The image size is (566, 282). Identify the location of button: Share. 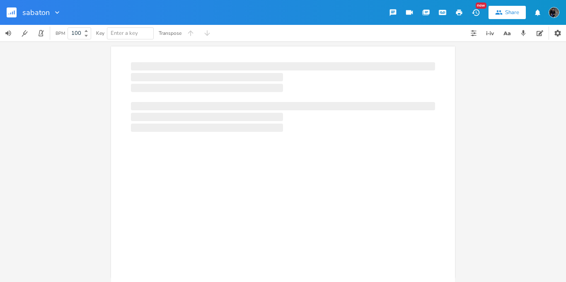
(507, 12).